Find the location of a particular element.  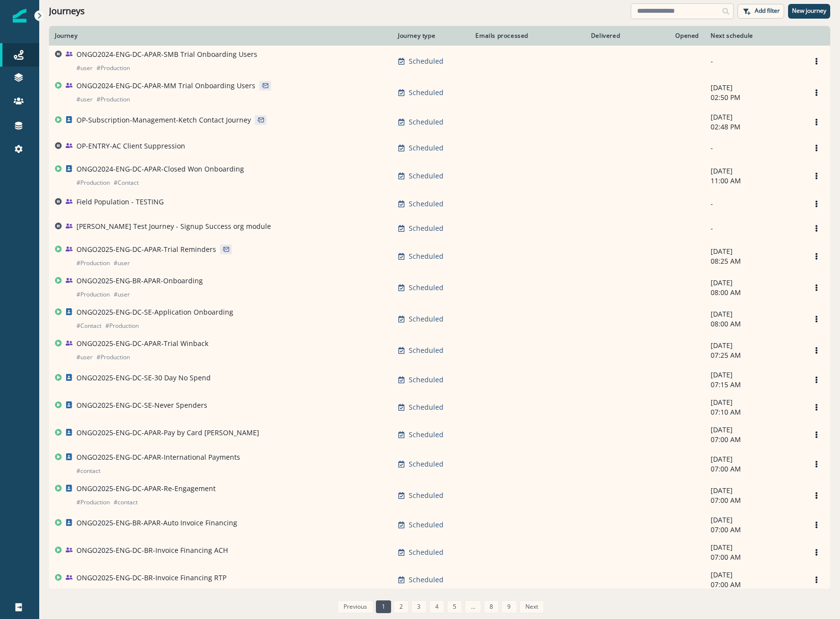

div: Journey type is located at coordinates (429, 36).